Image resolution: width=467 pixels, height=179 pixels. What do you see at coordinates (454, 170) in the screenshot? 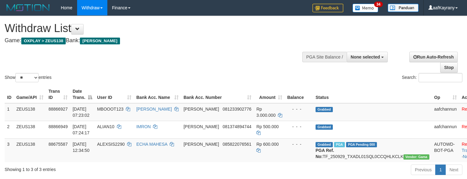
I see `a: Next` at bounding box center [454, 170].